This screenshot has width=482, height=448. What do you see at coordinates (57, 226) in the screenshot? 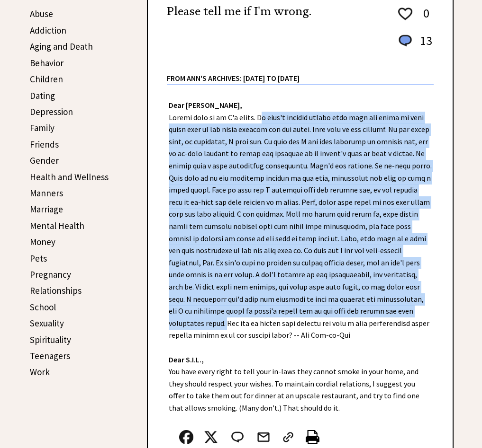
I see `a: Mental Health` at bounding box center [57, 226].